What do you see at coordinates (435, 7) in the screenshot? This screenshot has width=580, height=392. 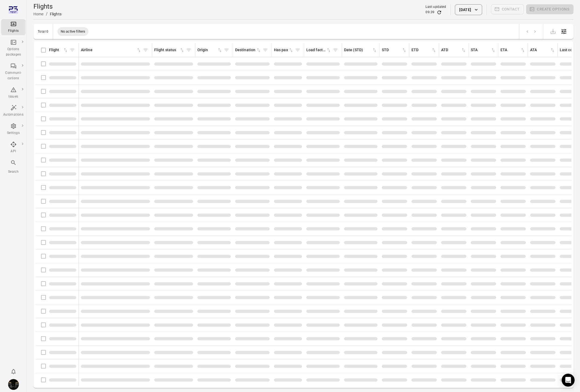 I see `div: Last updated` at bounding box center [435, 7].